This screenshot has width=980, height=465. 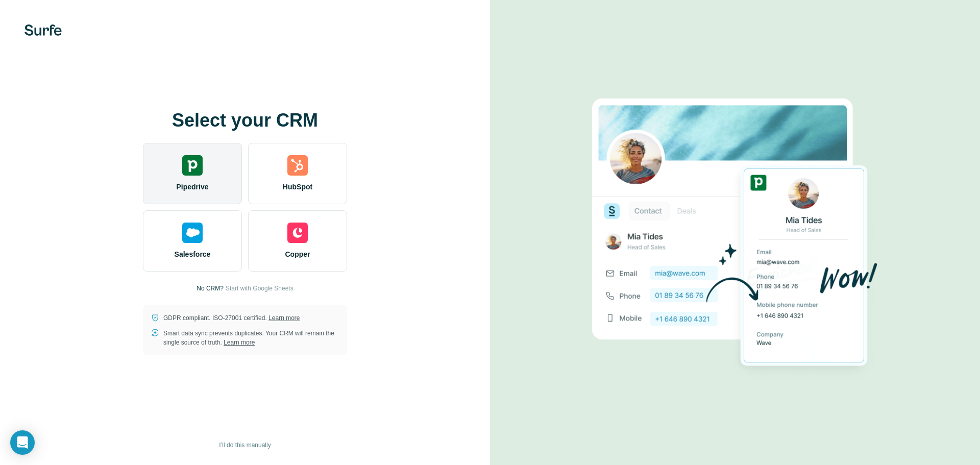 What do you see at coordinates (298, 165) in the screenshot?
I see `img: hubspot's logo` at bounding box center [298, 165].